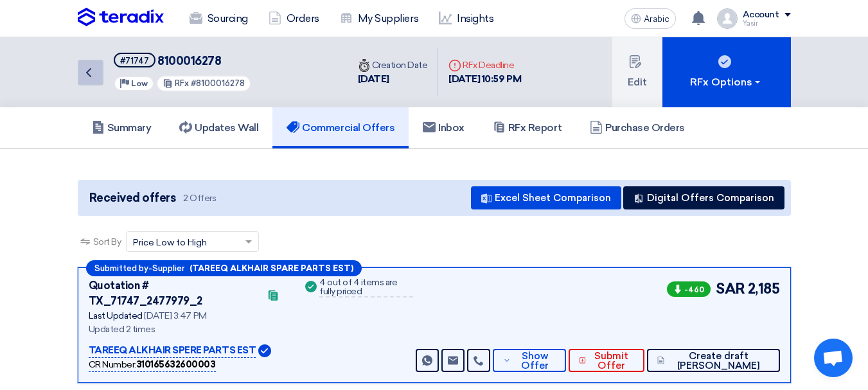  What do you see at coordinates (607, 361) in the screenshot?
I see `button: Submit Offer` at bounding box center [607, 361].